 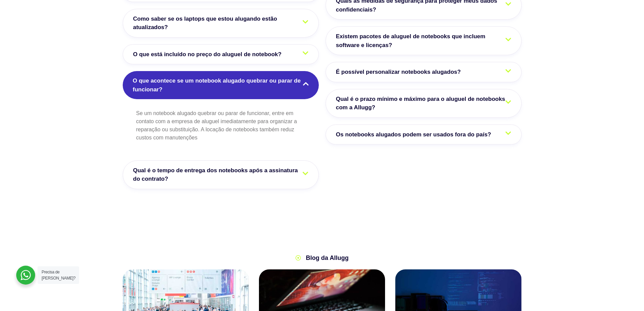 I want to click on a: Como saber se os laptops que estou alugando estão atualizados?, so click(x=220, y=23).